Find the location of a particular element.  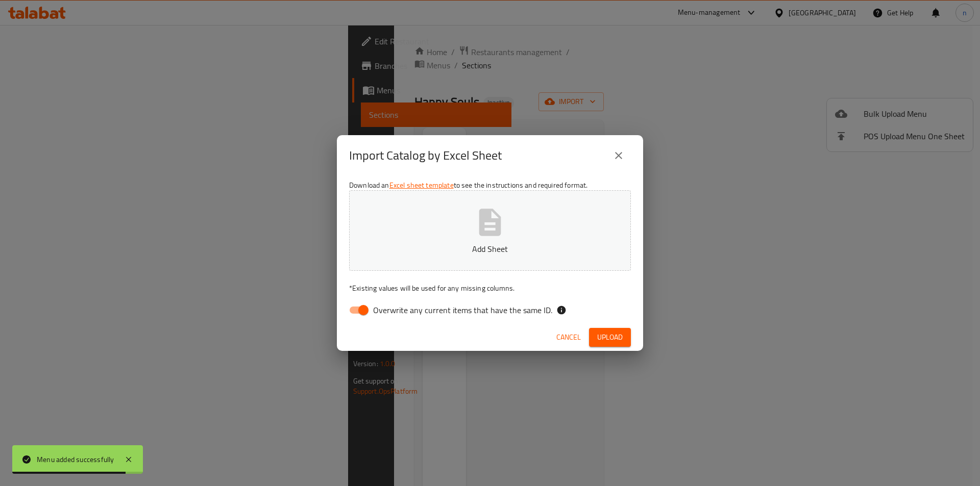

div: Menu added successfully is located at coordinates (76, 460).